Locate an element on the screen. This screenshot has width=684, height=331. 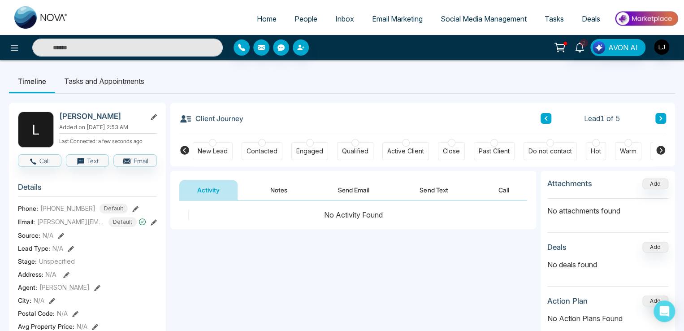
span: Address: is located at coordinates (37, 274).